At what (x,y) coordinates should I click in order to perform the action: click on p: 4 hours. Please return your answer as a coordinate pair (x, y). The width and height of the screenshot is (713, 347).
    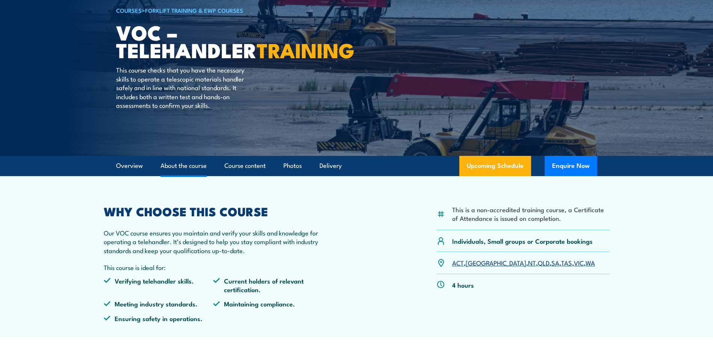
    Looking at the image, I should click on (463, 285).